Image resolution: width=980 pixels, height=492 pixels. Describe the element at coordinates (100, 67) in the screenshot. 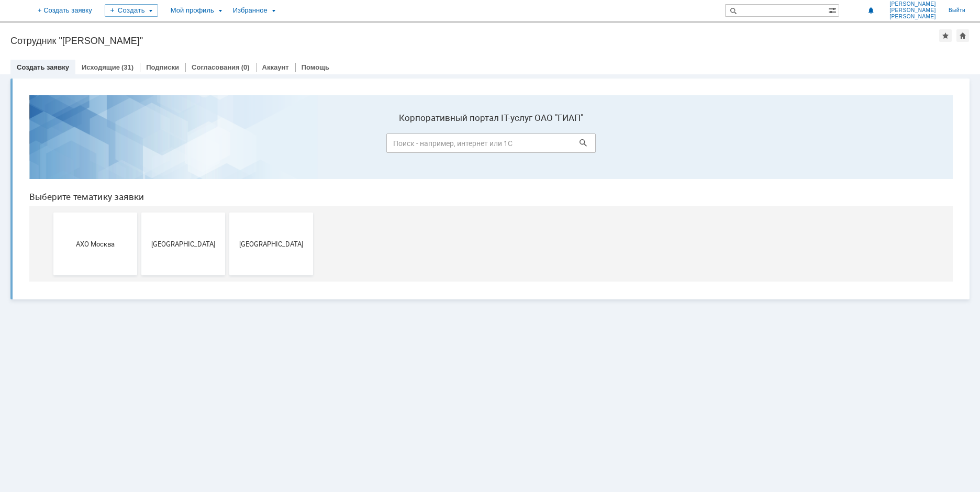

I see `a: Исходящие` at that location.